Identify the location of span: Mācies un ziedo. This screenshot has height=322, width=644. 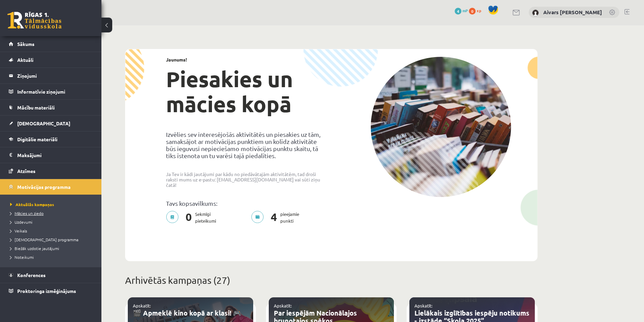
(27, 213).